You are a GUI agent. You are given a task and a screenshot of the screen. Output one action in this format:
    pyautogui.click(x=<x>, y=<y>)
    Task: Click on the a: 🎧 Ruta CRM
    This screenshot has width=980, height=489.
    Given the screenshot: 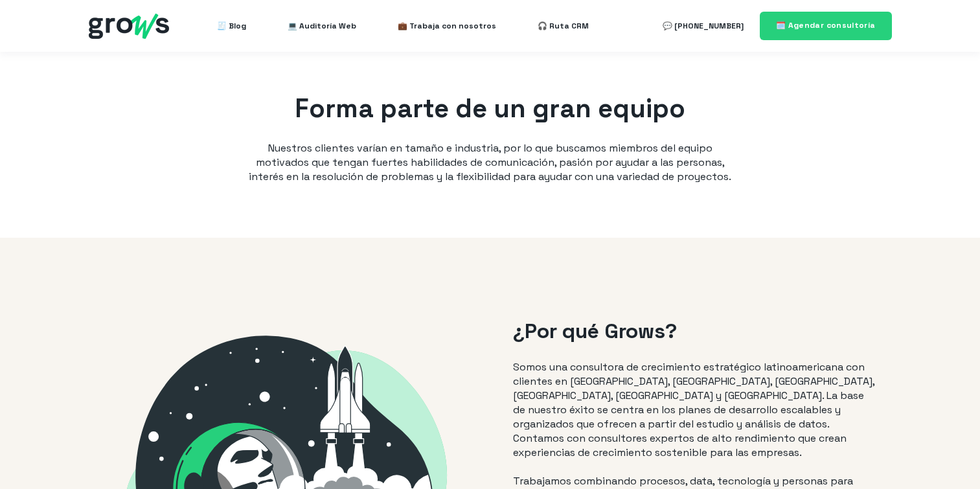 What is the action you would take?
    pyautogui.click(x=563, y=26)
    